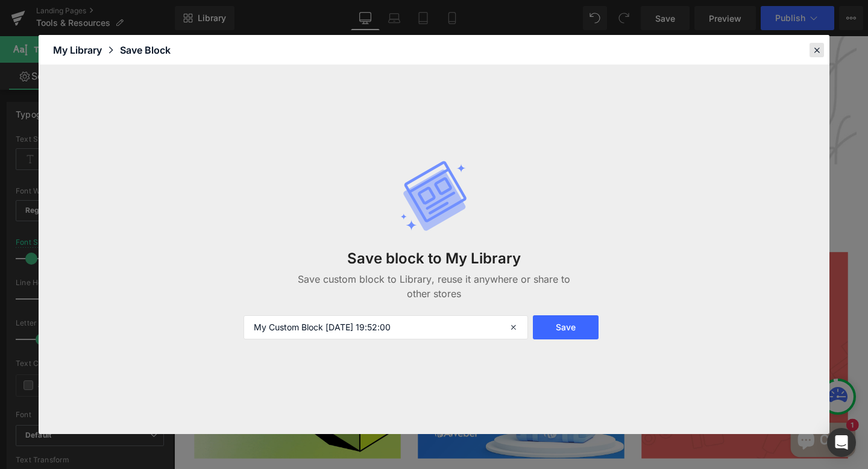  I want to click on p: Save custom block to Library, reuse it anywhere or share to other stores, so click(434, 286).